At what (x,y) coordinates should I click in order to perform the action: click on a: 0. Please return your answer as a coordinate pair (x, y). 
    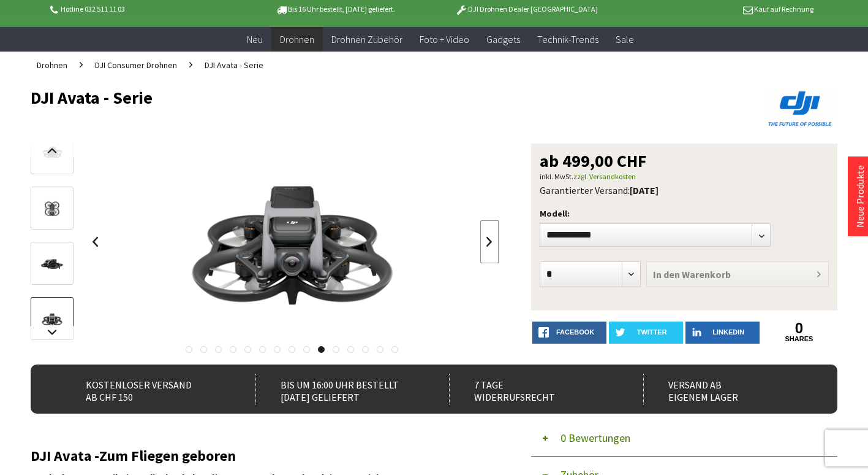
    Looking at the image, I should click on (799, 328).